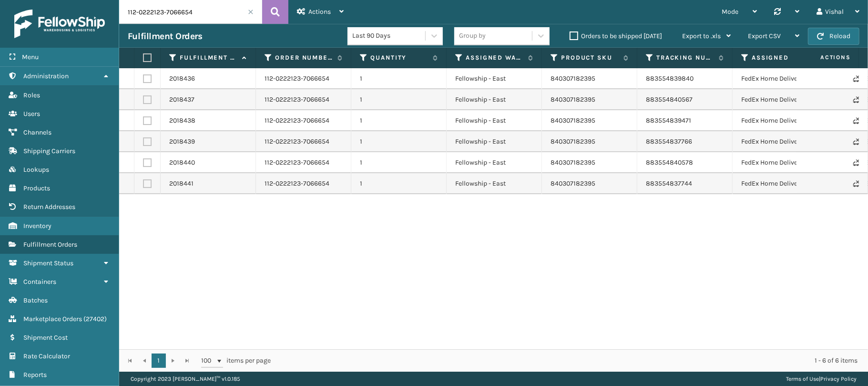 Image resolution: width=868 pixels, height=386 pixels. What do you see at coordinates (685, 58) in the screenshot?
I see `label: Tracking Number` at bounding box center [685, 58].